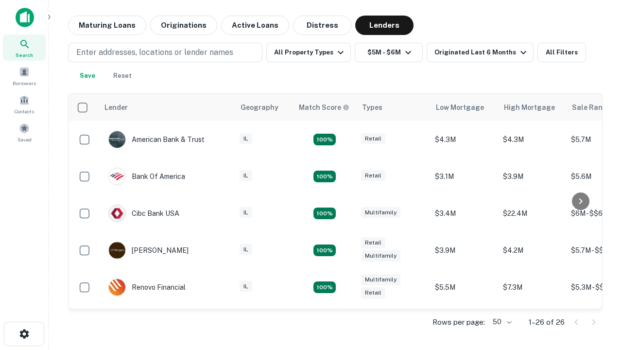  I want to click on div: Renovo Financial, so click(147, 287).